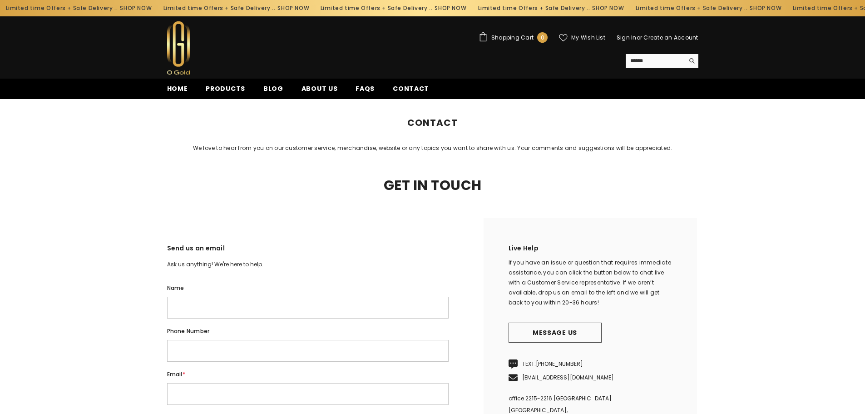 This screenshot has width=865, height=414. Describe the element at coordinates (588, 38) in the screenshot. I see `span: My Wish List` at that location.